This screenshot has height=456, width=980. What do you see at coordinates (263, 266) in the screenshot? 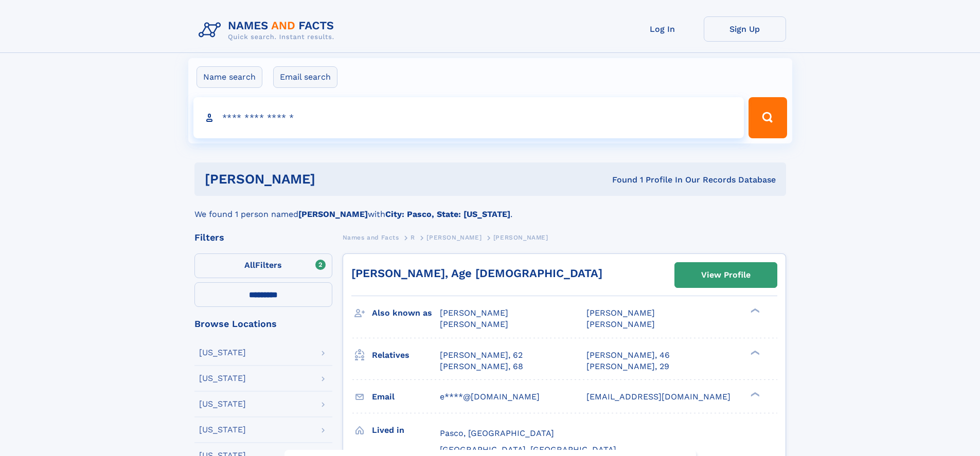
I see `label: Filters` at bounding box center [263, 266].